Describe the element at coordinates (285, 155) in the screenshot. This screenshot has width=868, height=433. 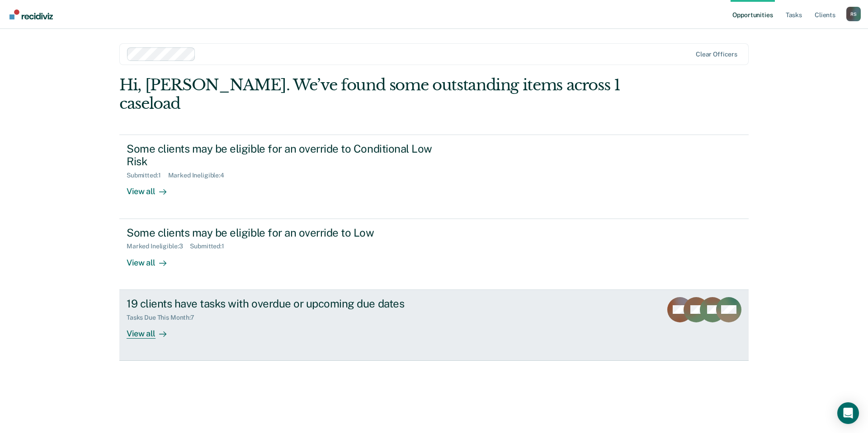
I see `div: Some clients may be eligible for an override to Conditional Low Risk` at that location.